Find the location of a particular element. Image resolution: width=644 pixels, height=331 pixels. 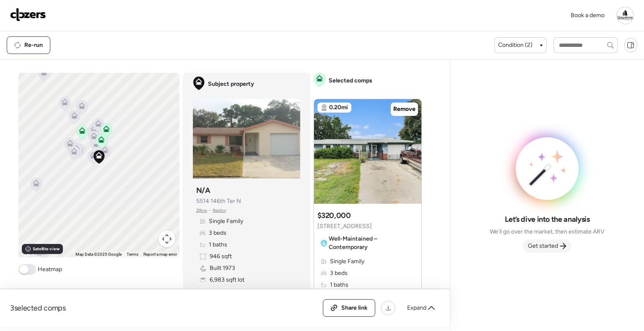

span: Get started is located at coordinates (542, 246).